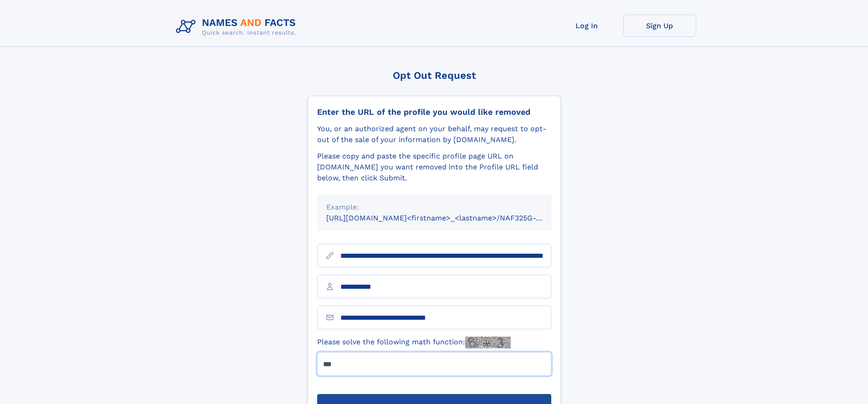 Image resolution: width=868 pixels, height=404 pixels. What do you see at coordinates (660, 26) in the screenshot?
I see `a: Sign Up` at bounding box center [660, 26].